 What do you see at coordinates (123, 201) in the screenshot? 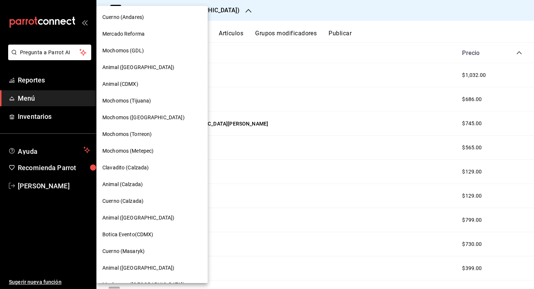
I see `span: Cuerno (Calzada)` at bounding box center [123, 201].